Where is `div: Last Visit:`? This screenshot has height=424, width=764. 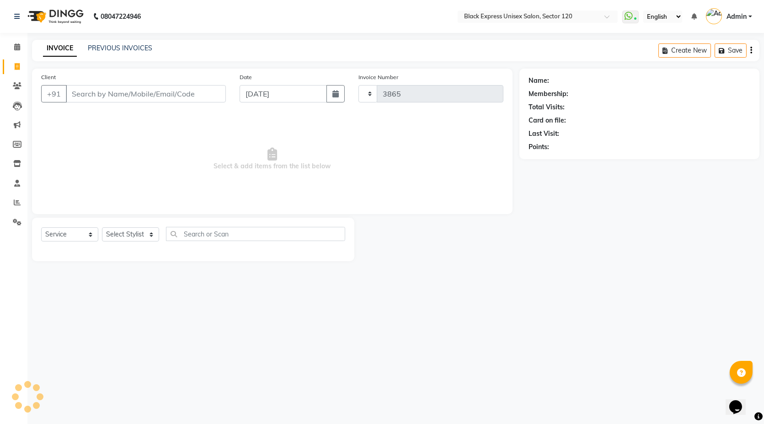 div: Last Visit: is located at coordinates (543, 133).